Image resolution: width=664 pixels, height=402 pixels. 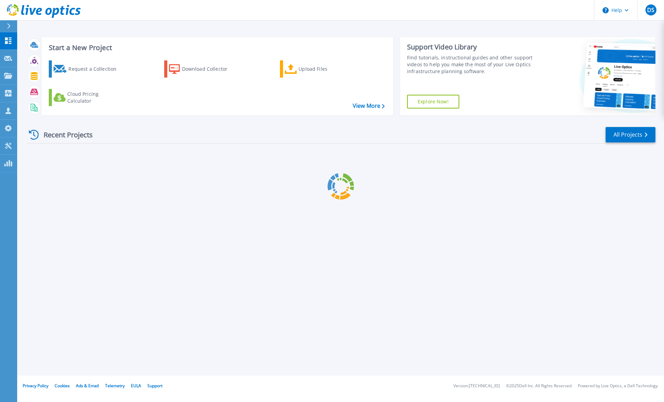 I want to click on a: Telemetry, so click(x=115, y=386).